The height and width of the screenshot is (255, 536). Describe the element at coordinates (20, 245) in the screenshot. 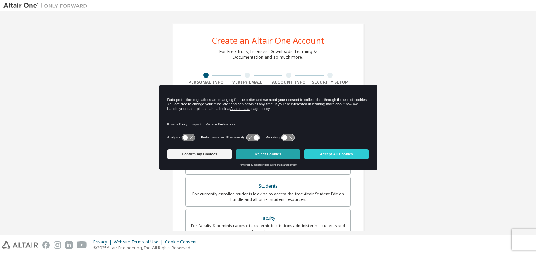

I see `img: altair_logo.svg` at that location.